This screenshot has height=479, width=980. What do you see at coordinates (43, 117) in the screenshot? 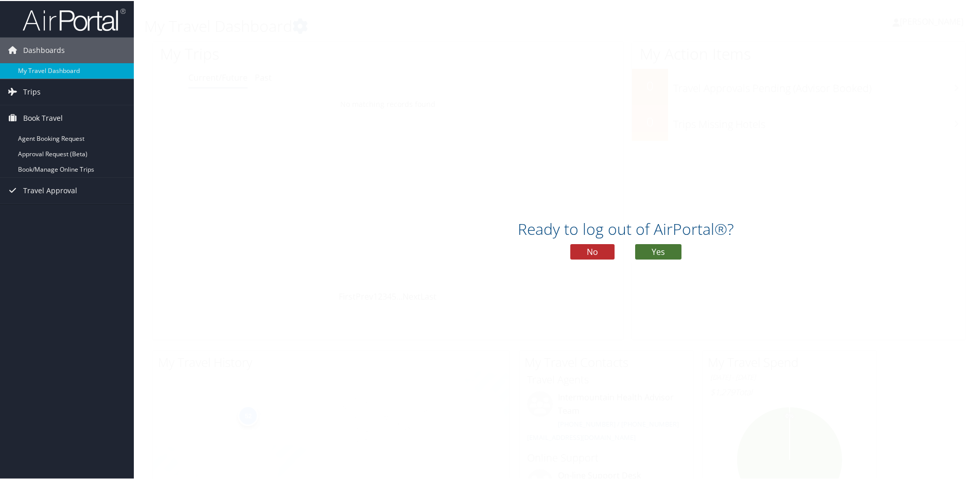
I see `span: Book Travel` at bounding box center [43, 117].